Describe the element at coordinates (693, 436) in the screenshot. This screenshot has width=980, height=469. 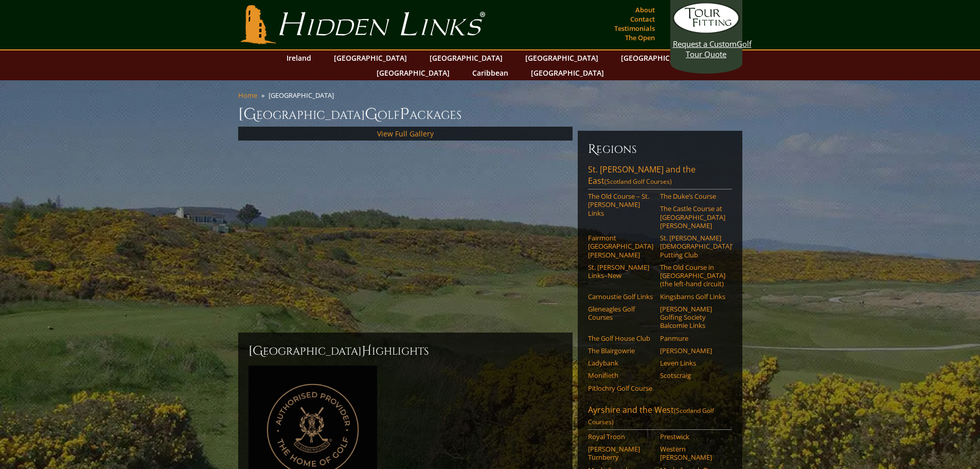
I see `a: Prestwick` at that location.